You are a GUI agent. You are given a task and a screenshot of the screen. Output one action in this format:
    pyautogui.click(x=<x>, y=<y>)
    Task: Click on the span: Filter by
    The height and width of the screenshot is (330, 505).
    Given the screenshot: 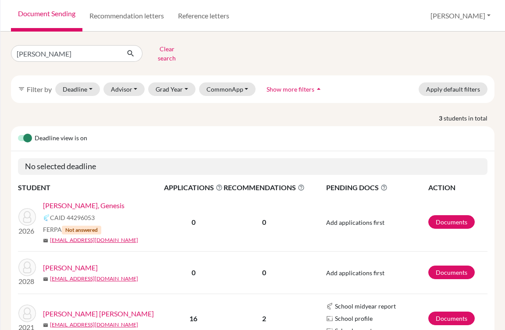 What is the action you would take?
    pyautogui.click(x=39, y=89)
    